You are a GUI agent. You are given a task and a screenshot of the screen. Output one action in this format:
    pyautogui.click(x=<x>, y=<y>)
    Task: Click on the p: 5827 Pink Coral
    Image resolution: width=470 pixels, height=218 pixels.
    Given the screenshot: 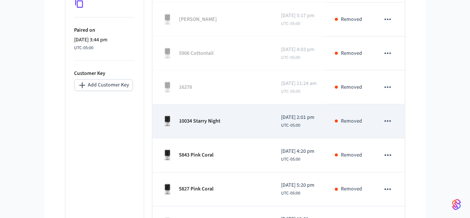 What is the action you would take?
    pyautogui.click(x=197, y=189)
    